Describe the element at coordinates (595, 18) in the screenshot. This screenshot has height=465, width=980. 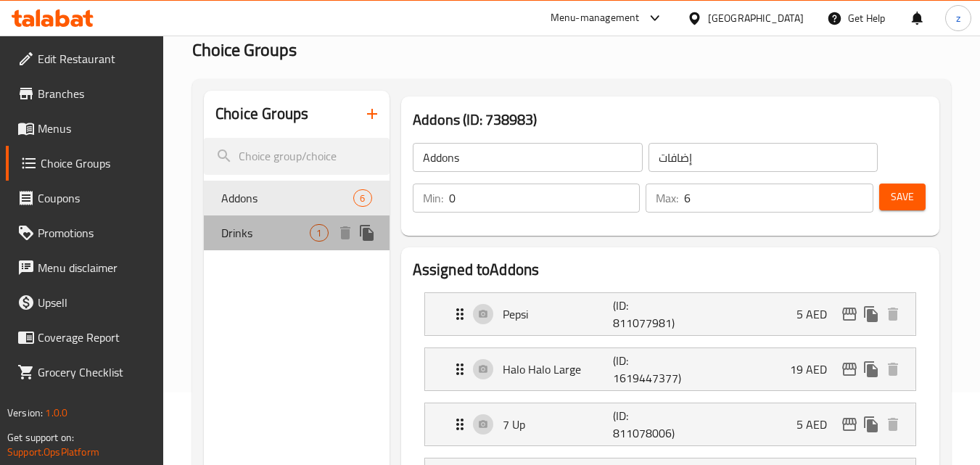
I see `div: Menu-management` at that location.